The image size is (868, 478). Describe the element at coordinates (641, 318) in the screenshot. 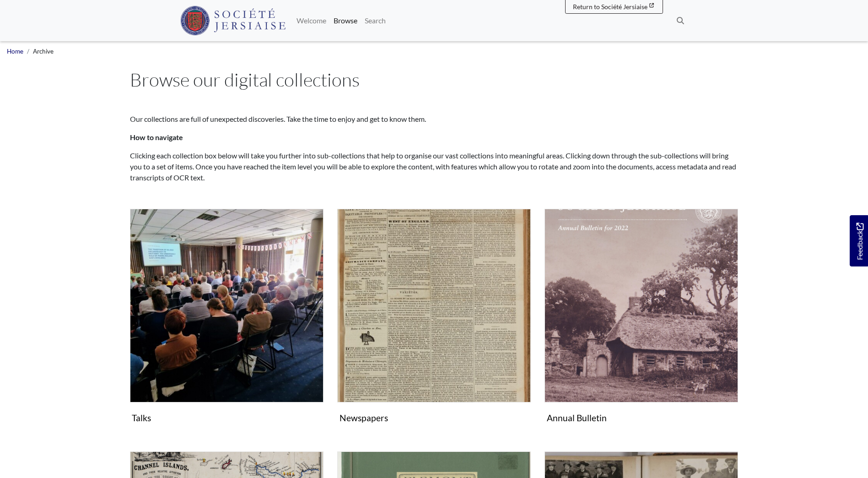

I see `a: Annual Bulletin Annual Bulletin` at that location.